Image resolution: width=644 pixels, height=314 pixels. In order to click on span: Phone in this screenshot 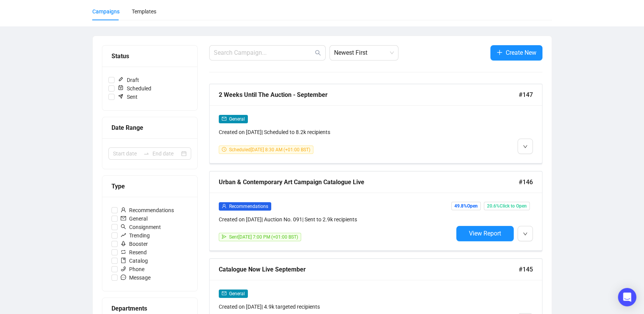, I will do `click(132, 269)`.